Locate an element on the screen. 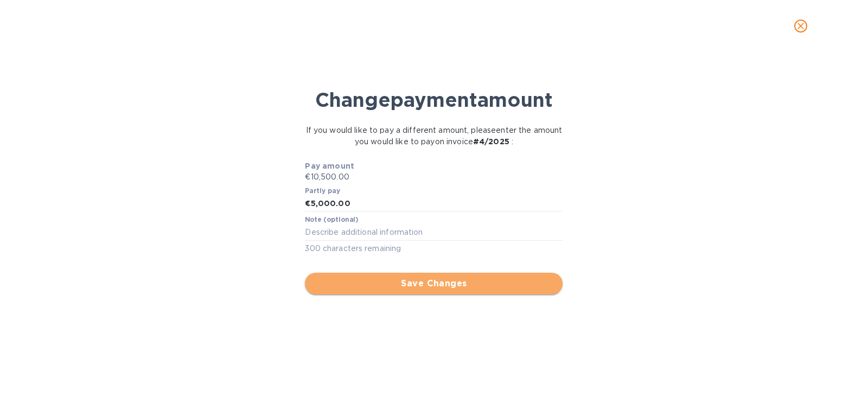 This screenshot has width=868, height=417. label: Note (optional) is located at coordinates (332, 220).